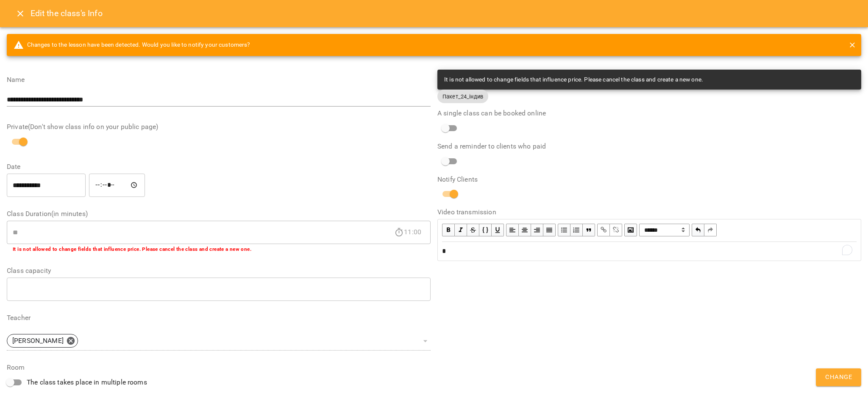 The image size is (868, 393). I want to click on button: Align Center, so click(525, 230).